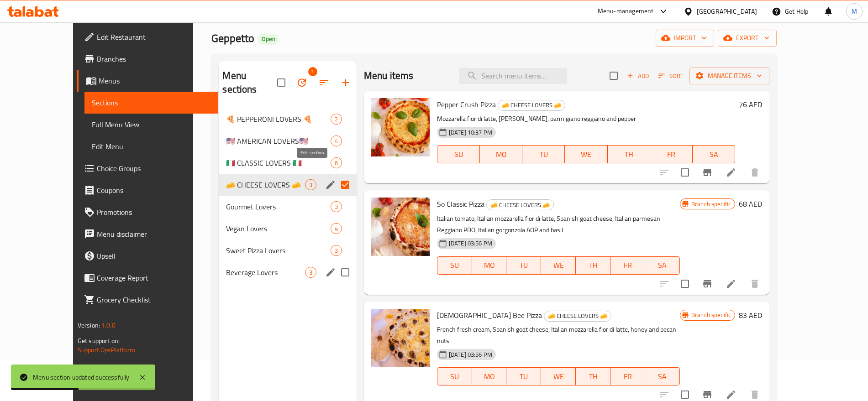  I want to click on span: Coupons, so click(153, 190).